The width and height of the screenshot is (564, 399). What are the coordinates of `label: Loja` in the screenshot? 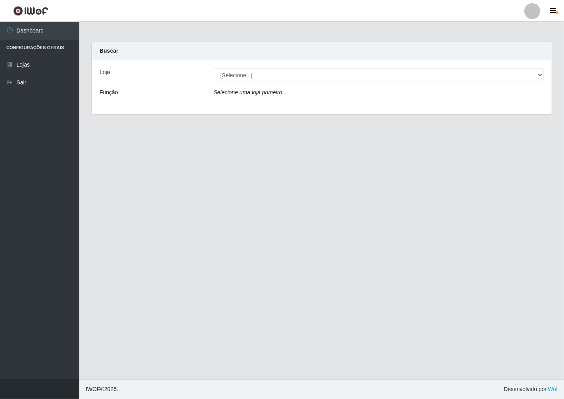 It's located at (105, 72).